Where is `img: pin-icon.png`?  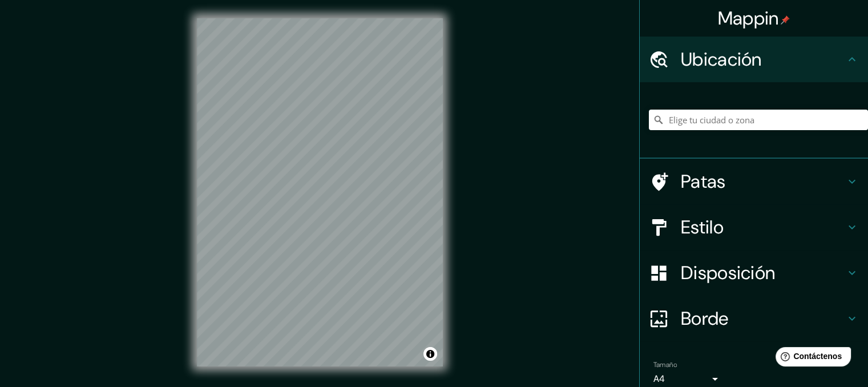
img: pin-icon.png is located at coordinates (785, 20).